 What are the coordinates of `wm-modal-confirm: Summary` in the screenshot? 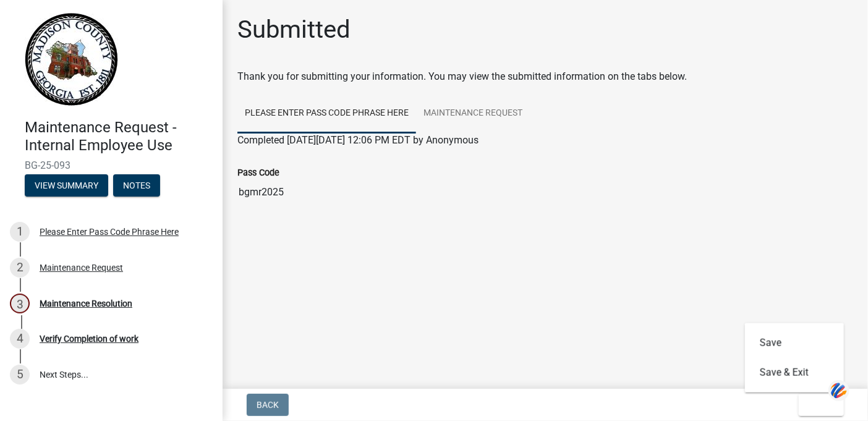 It's located at (66, 186).